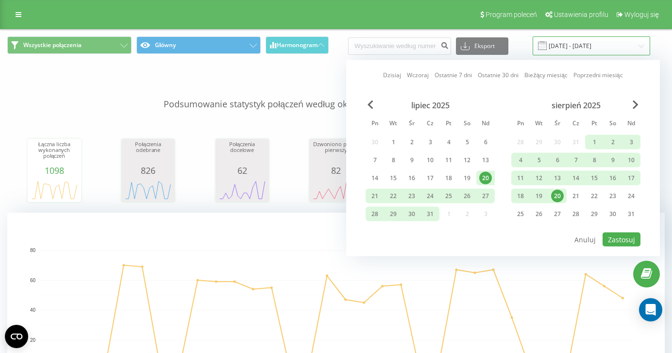 Image resolution: width=672 pixels, height=353 pixels. Describe the element at coordinates (613, 214) in the screenshot. I see `div: sob 30 sie 2025` at that location.